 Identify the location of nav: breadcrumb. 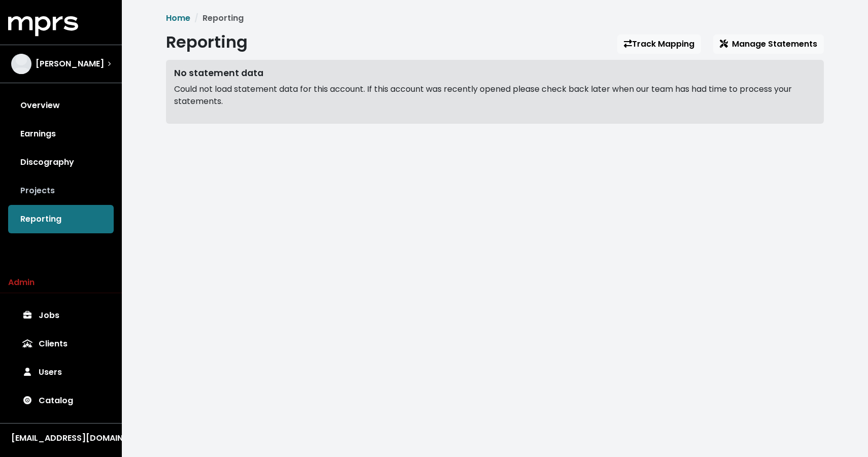
(495, 18).